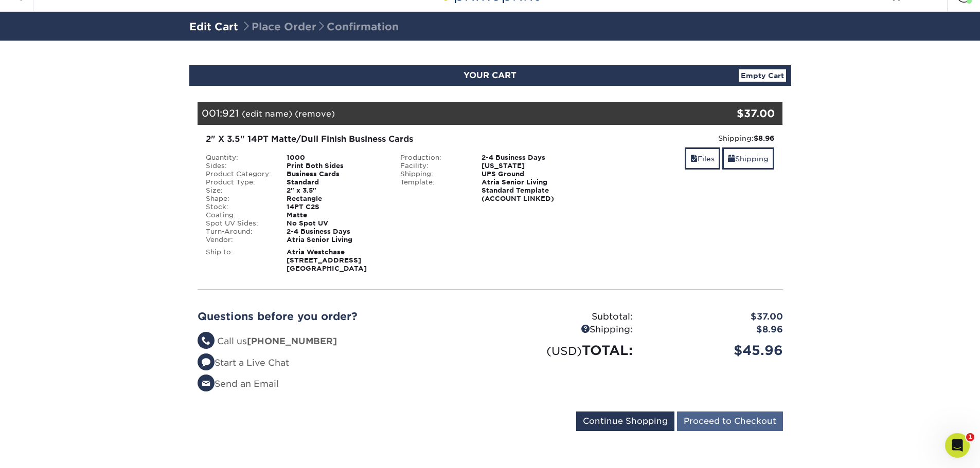 This screenshot has height=468, width=980. What do you see at coordinates (231, 113) in the screenshot?
I see `span: 921` at bounding box center [231, 113].